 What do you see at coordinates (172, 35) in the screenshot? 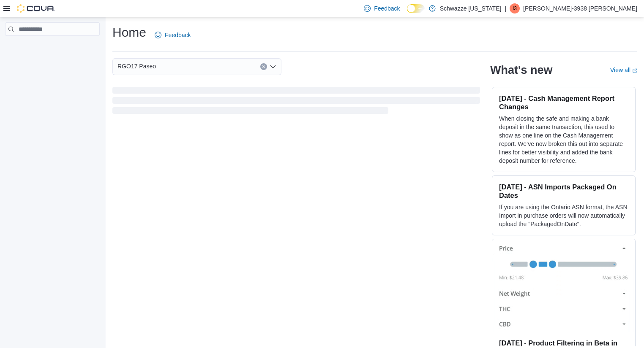
I see `a: Feedback` at bounding box center [172, 35].